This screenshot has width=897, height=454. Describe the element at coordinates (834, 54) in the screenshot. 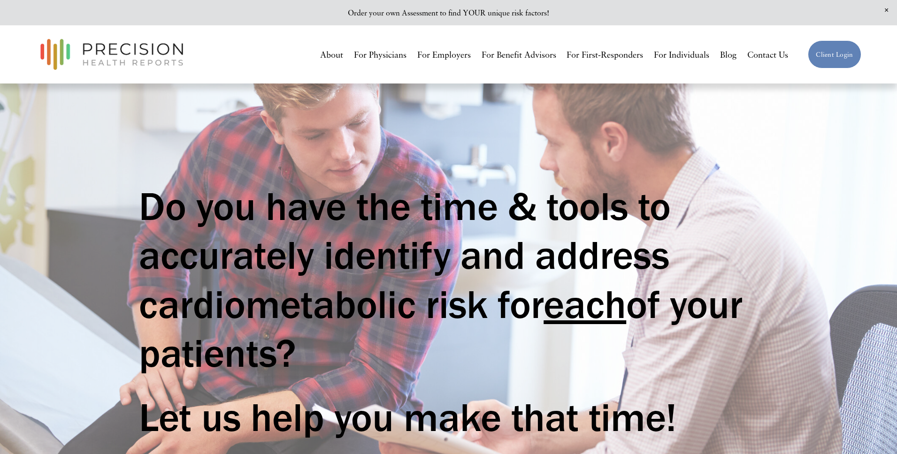

I see `a: Client Login` at that location.